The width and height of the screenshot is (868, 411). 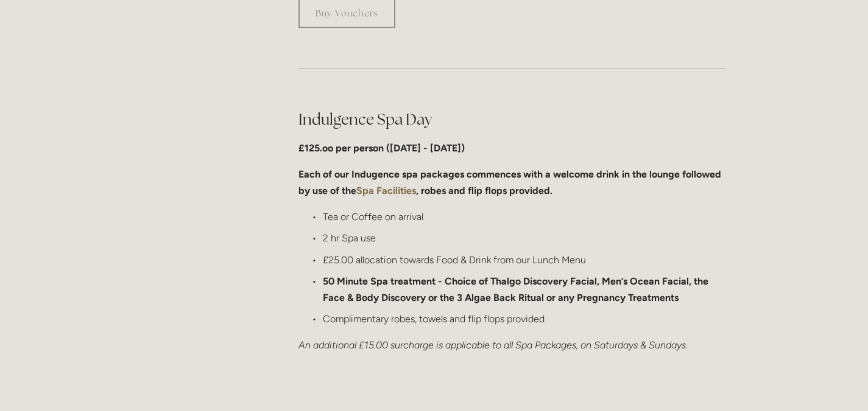 I want to click on strong: Each of our Indugence spa packages commences with a welcome drink in the lounge followed by use o..., so click(x=511, y=182).